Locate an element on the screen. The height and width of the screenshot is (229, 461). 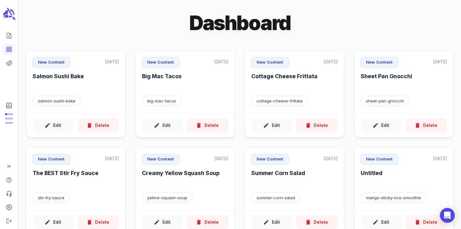
p: Target keyword: mango-sticky-rice-smoothie is located at coordinates (393, 198).